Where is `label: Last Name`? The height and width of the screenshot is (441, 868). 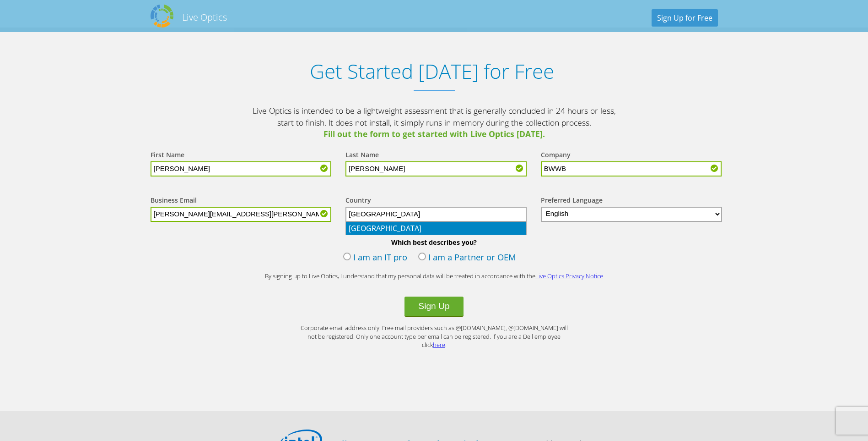 label: Last Name is located at coordinates (362, 155).